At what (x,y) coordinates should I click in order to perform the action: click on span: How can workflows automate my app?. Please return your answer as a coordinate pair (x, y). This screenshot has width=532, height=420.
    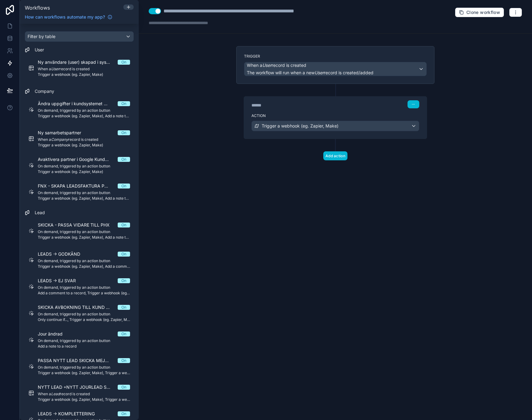
    Looking at the image, I should click on (65, 17).